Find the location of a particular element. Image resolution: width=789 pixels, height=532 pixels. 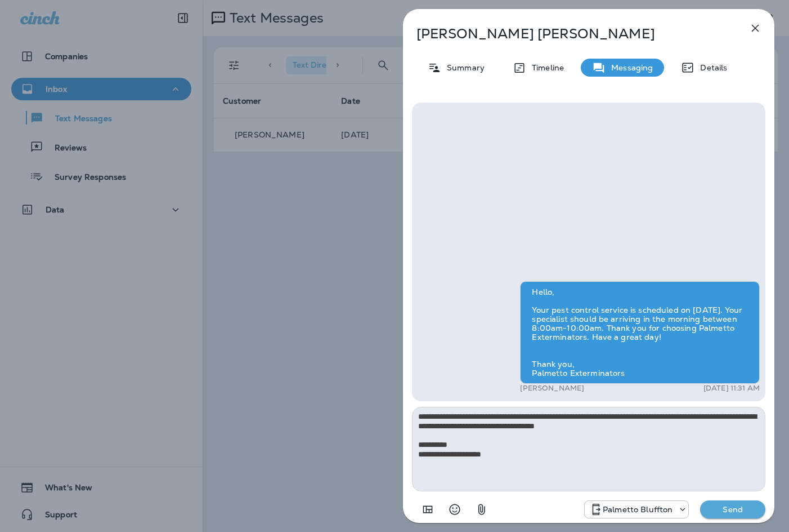

p: Palmetto Bluffton is located at coordinates (638, 509).